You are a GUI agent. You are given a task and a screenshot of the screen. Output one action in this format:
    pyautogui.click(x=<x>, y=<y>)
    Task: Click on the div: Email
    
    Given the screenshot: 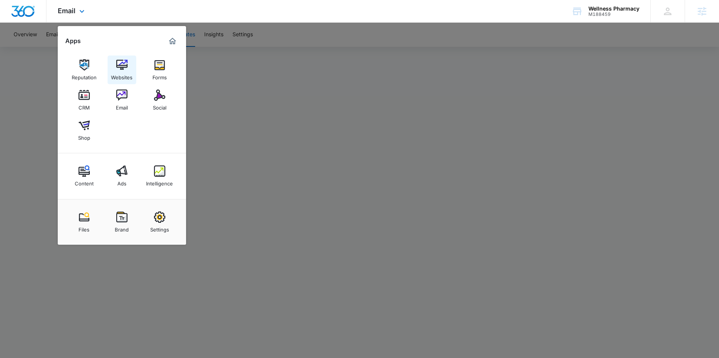 What is the action you would take?
    pyautogui.click(x=122, y=106)
    